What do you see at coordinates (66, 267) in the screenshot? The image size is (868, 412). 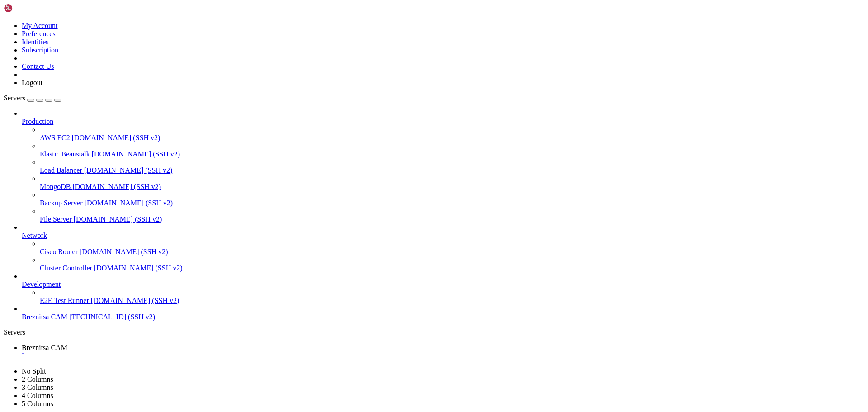 I see `span: Cluster Controller` at bounding box center [66, 267].